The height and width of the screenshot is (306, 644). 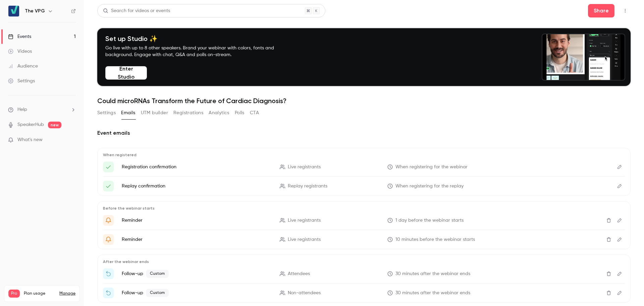 What do you see at coordinates (30, 139) in the screenshot?
I see `span: What's new` at bounding box center [30, 139].